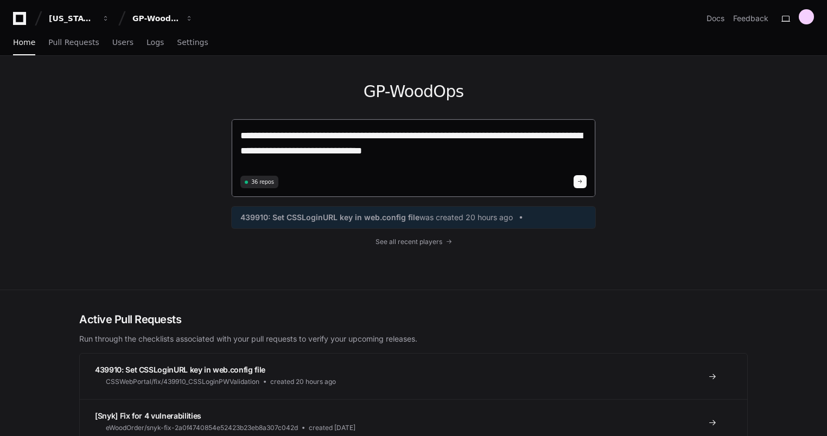  What do you see at coordinates (123, 43) in the screenshot?
I see `a: Users` at bounding box center [123, 43].